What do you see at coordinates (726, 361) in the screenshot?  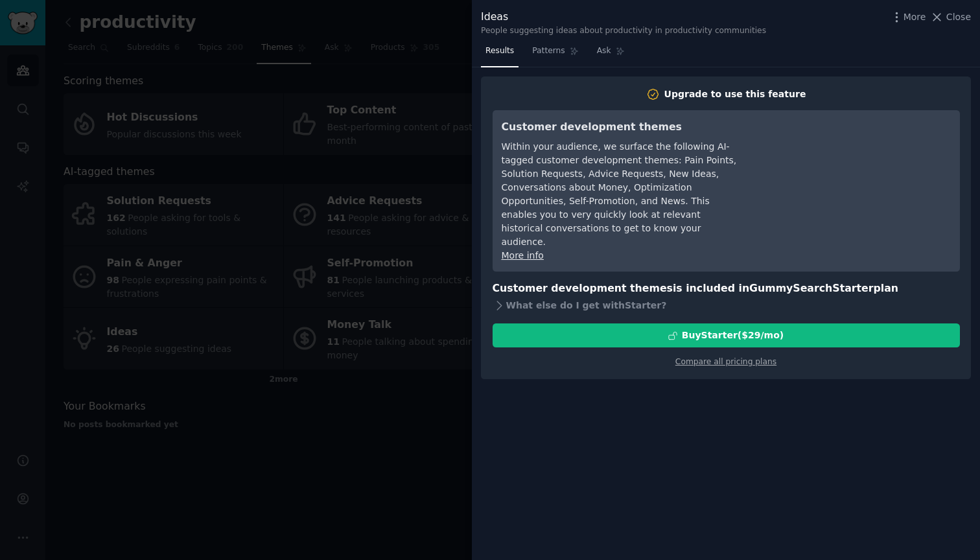 I see `a: Compare all pricing plans` at bounding box center [726, 361].